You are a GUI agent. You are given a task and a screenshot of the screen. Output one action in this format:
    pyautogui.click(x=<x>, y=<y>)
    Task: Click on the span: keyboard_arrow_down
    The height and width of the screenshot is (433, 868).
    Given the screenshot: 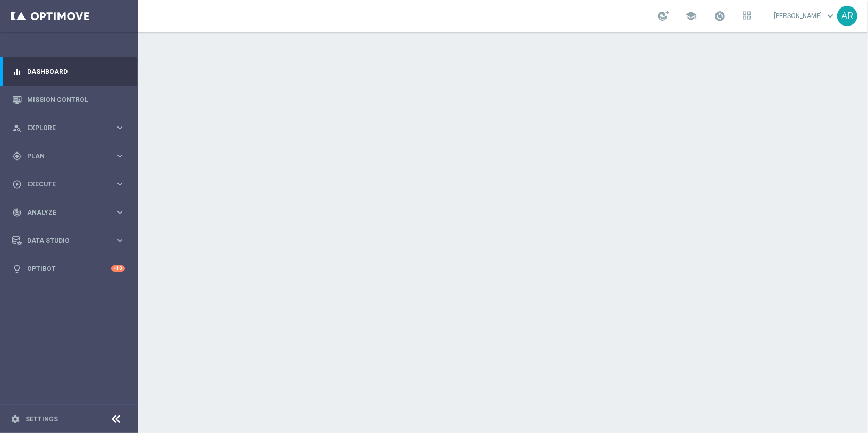 What is the action you would take?
    pyautogui.click(x=830, y=16)
    